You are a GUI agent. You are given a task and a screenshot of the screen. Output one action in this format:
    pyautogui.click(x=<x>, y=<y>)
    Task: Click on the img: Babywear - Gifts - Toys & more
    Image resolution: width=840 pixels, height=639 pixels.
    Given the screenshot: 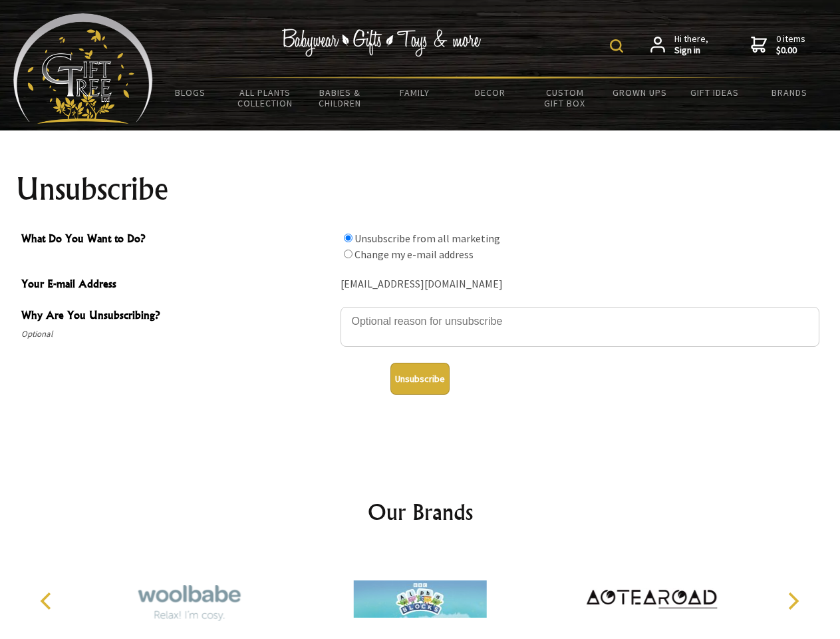 What is the action you would take?
    pyautogui.click(x=381, y=43)
    